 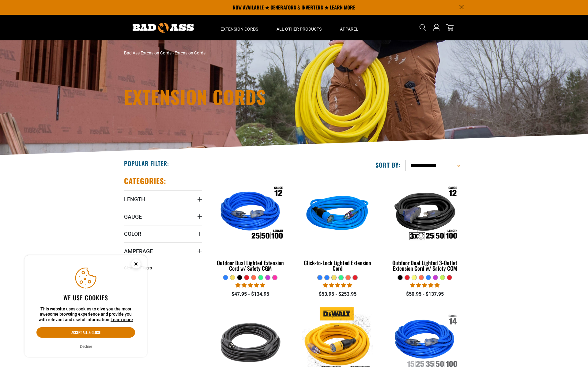 I want to click on div: Outdoor Dual Lighted 3-Outlet Extension Cord w/ Safety CGM, so click(x=425, y=266).